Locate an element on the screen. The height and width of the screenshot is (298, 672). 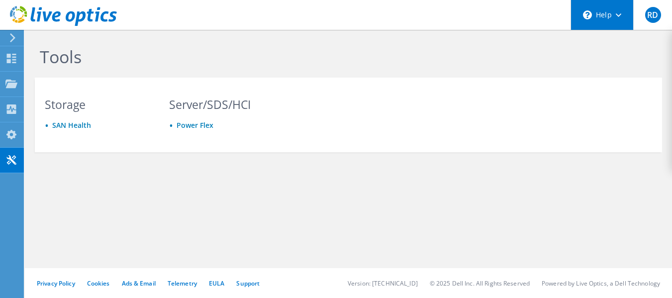
a: Power Flex is located at coordinates (195, 125).